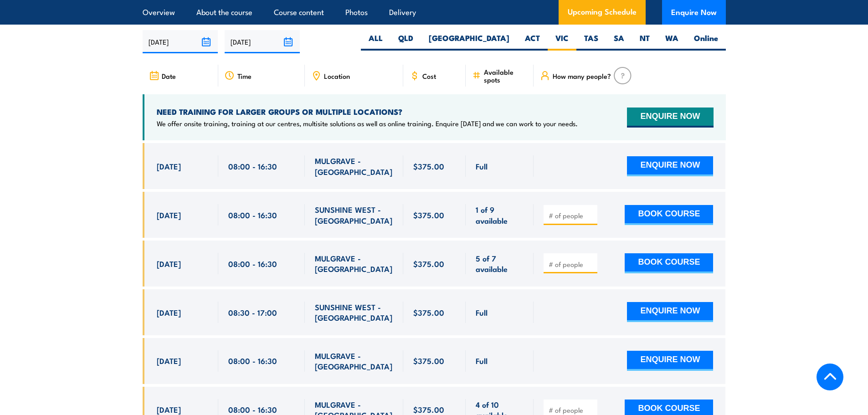 The height and width of the screenshot is (415, 868). I want to click on label: TAS, so click(591, 42).